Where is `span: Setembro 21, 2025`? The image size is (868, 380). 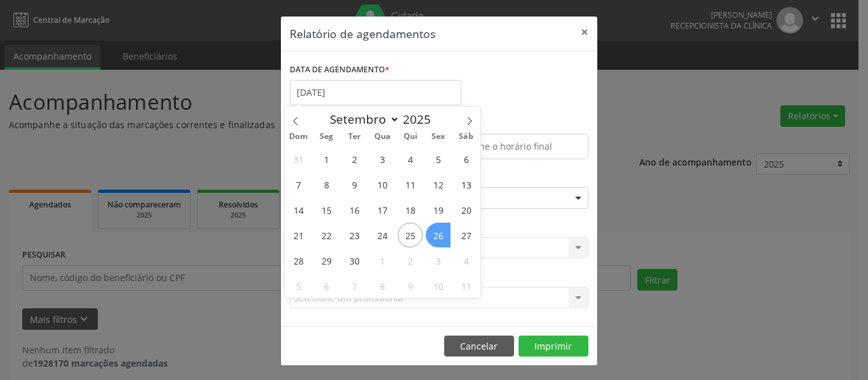 span: Setembro 21, 2025 is located at coordinates (298, 235).